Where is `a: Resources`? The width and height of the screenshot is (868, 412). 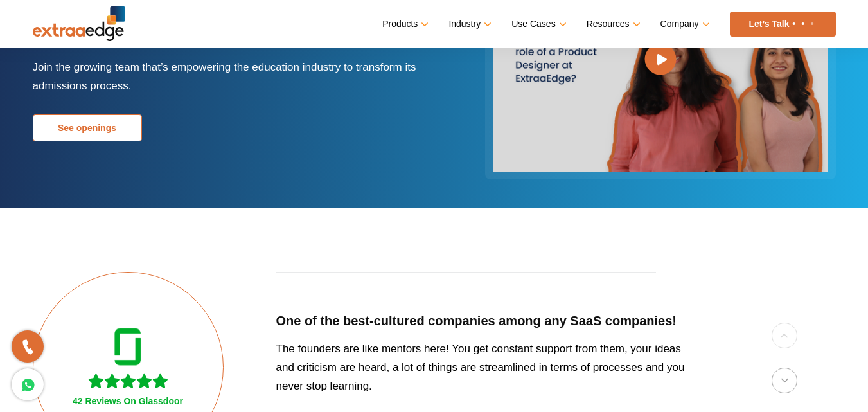
a: Resources is located at coordinates (613, 23).